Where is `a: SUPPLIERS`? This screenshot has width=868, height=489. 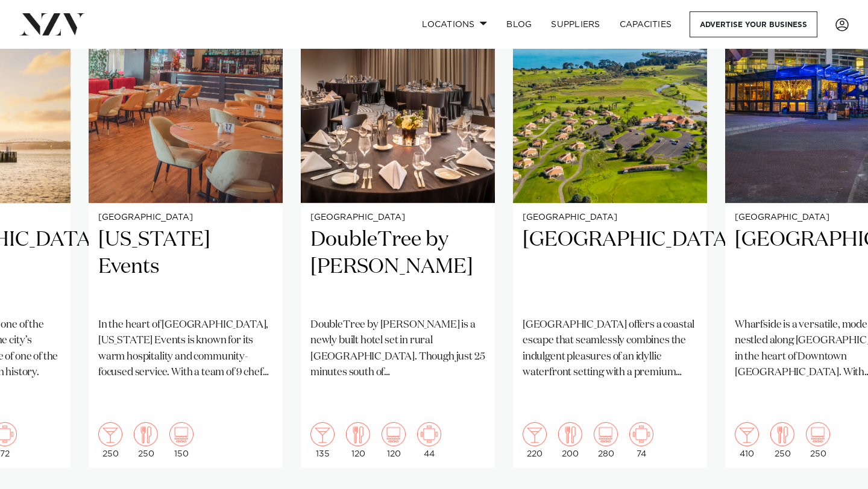 a: SUPPLIERS is located at coordinates (575, 24).